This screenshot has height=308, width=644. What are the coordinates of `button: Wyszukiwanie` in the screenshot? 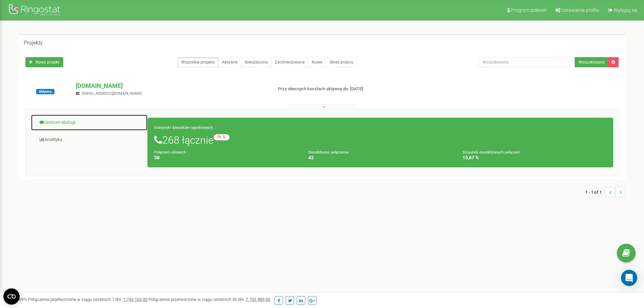 It's located at (591, 62).